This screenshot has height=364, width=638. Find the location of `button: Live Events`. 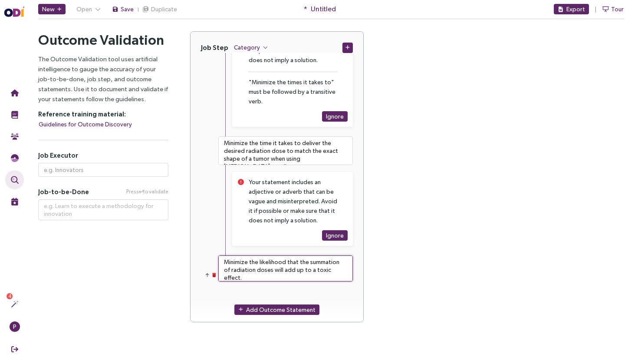

button: Live Events is located at coordinates (14, 201).